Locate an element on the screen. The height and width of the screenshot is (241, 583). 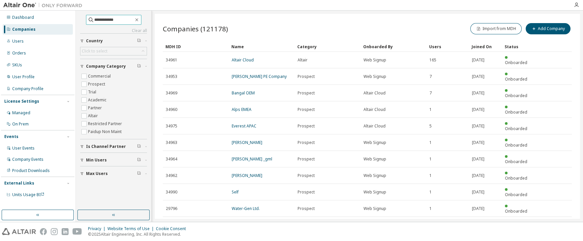
img: altair_logo.svg is located at coordinates (19, 231).